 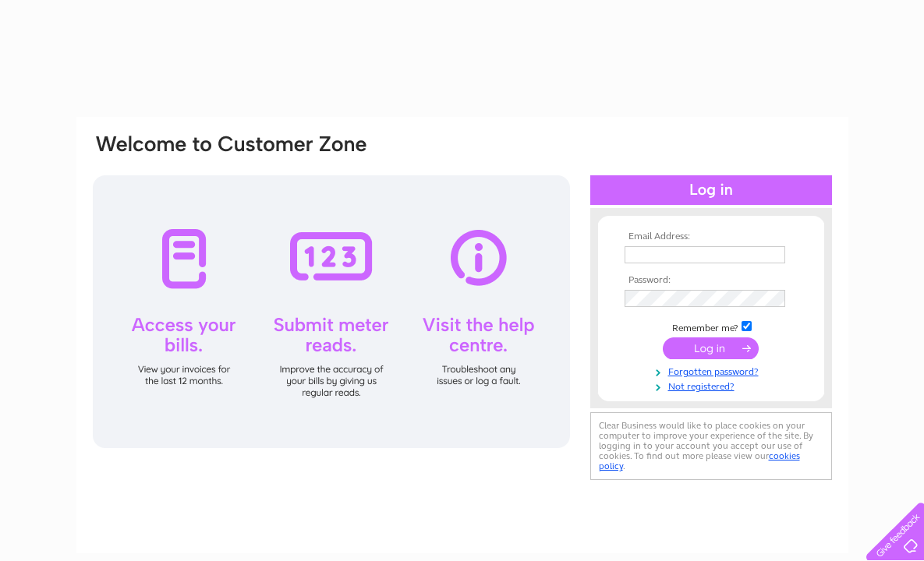 What do you see at coordinates (711, 445) in the screenshot?
I see `div: Clear Business would like to place cookies on your computer to improve your experience of the sit...` at bounding box center [711, 445].